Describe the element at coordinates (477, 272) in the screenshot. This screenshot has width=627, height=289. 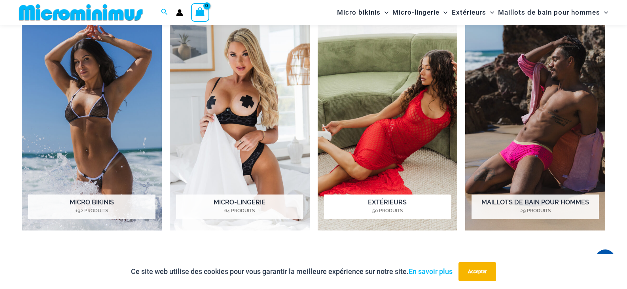
I see `font: Accepter` at that location.